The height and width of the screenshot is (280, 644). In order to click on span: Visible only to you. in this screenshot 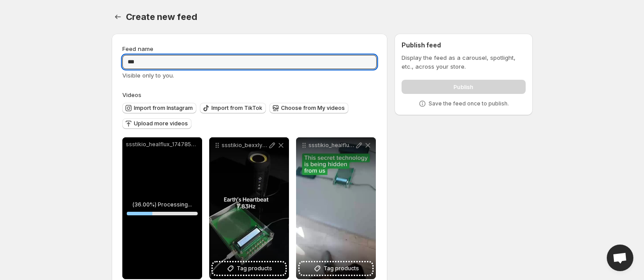, I will do `click(148, 75)`.